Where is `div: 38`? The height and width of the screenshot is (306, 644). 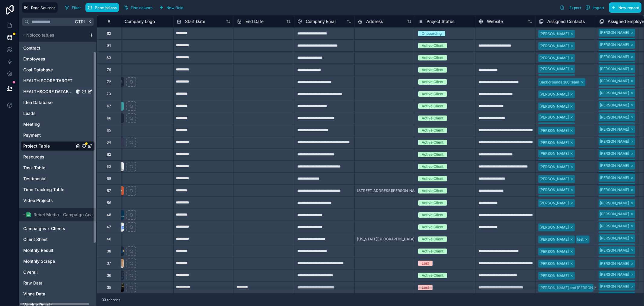 div: 38 is located at coordinates (109, 251).